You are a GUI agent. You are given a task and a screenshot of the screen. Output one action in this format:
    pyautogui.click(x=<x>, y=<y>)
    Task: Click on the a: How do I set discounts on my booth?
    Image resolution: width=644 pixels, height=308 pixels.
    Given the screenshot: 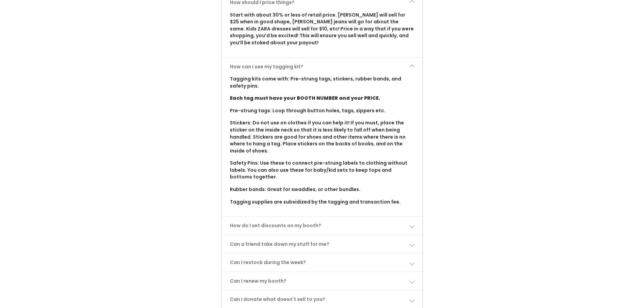 What is the action you would take?
    pyautogui.click(x=322, y=226)
    